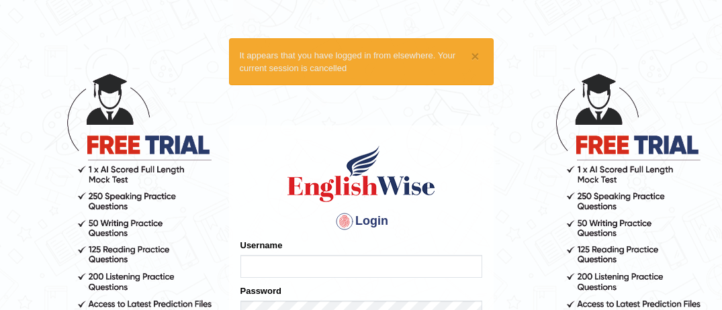  Describe the element at coordinates (362, 222) in the screenshot. I see `h4: Login` at that location.